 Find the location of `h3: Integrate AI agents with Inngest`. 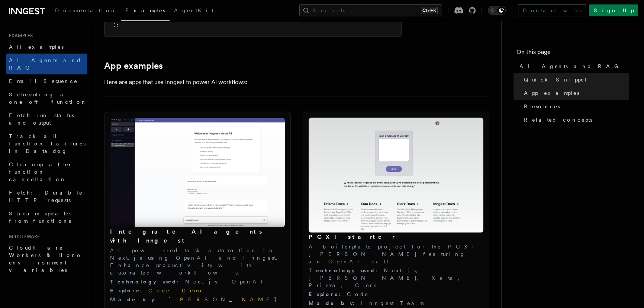

h3: Integrate AI agents with Inngest is located at coordinates (198, 236).